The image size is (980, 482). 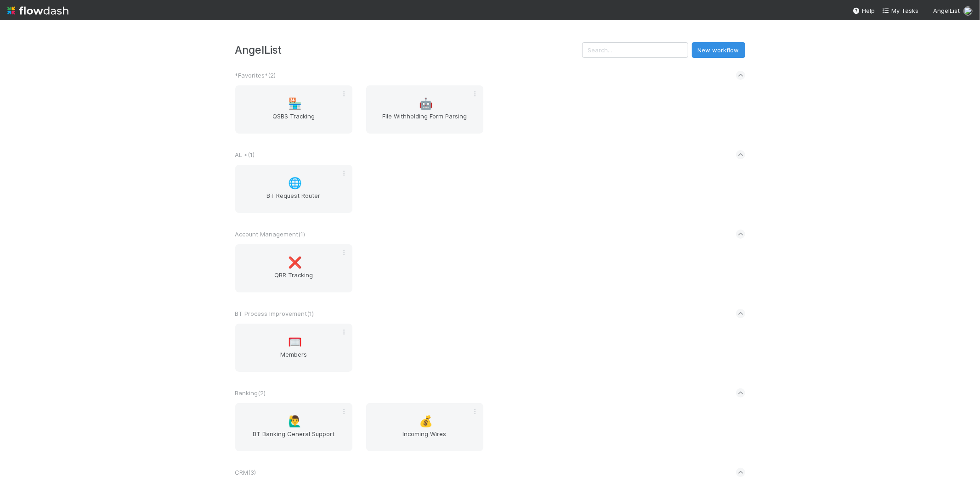 I want to click on span: Incoming Wires, so click(x=424, y=438).